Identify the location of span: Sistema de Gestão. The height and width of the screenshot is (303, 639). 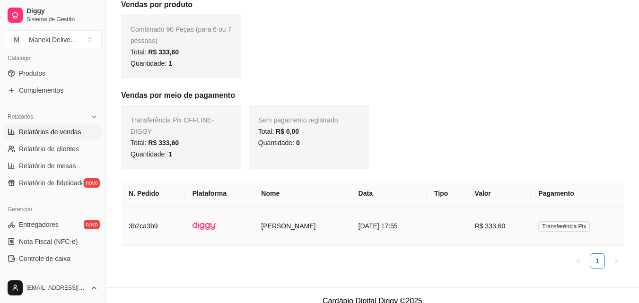
(62, 19).